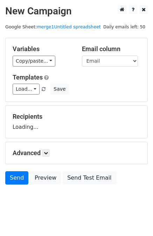  What do you see at coordinates (42, 49) in the screenshot?
I see `h5: Variables` at bounding box center [42, 49].